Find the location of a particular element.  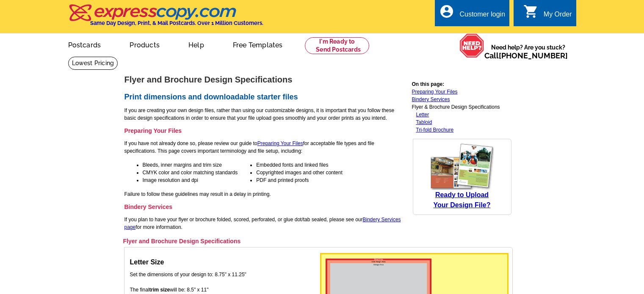

li: Copyrighted images and other content is located at coordinates (299, 172).